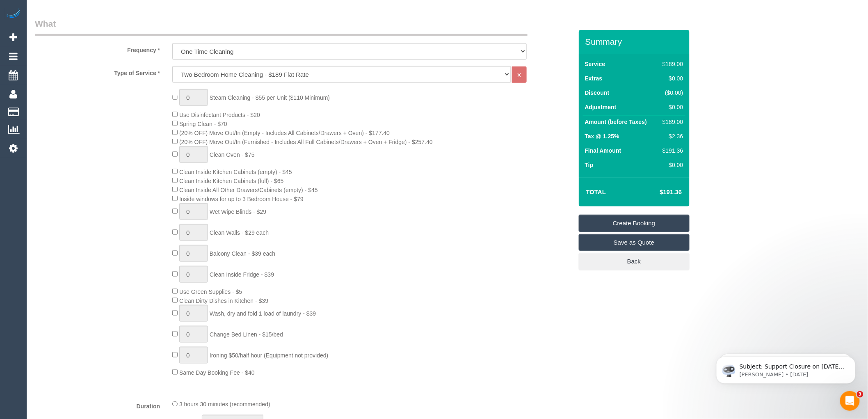 The image size is (868, 419). What do you see at coordinates (217, 373) in the screenshot?
I see `span: Same Day Booking Fee - $40` at bounding box center [217, 373].